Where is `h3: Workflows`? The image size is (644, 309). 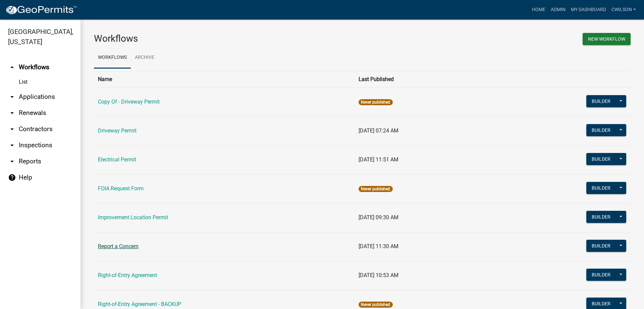 h3: Workflows is located at coordinates (226, 39).